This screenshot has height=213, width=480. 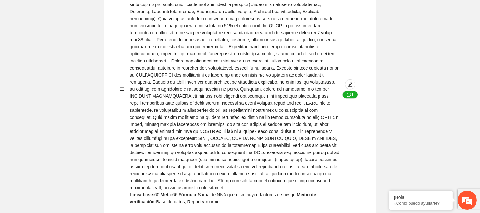 I want to click on span: 60, so click(x=157, y=195).